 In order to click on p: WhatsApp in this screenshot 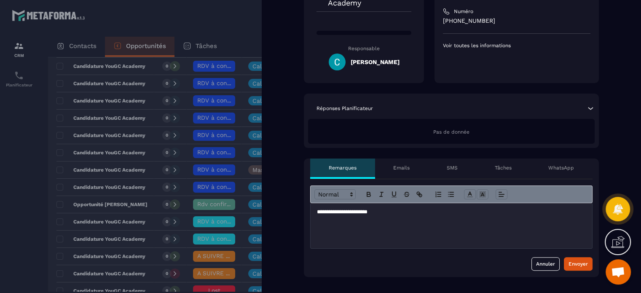, I will do `click(561, 168)`.